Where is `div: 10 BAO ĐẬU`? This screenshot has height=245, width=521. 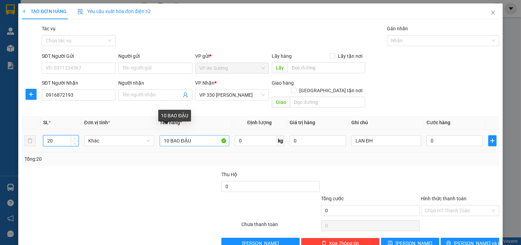 div: 10 BAO ĐẬU is located at coordinates (174, 116).